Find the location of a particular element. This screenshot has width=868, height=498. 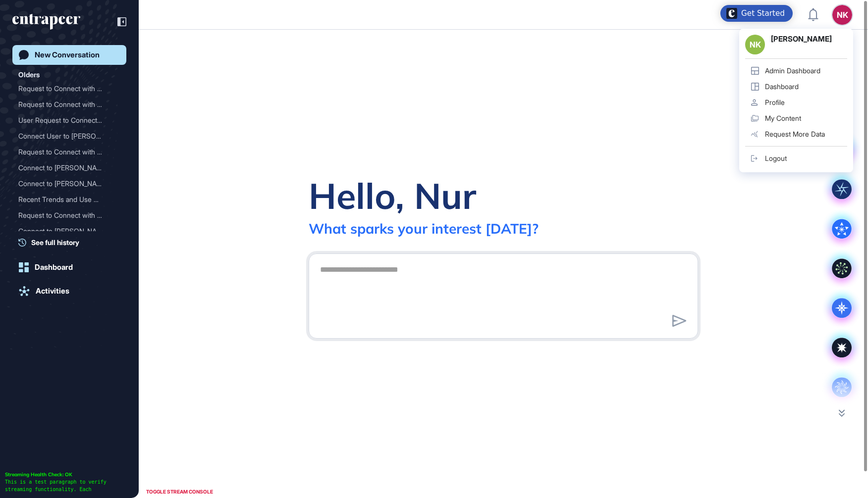

a: Dashboard is located at coordinates (69, 267).